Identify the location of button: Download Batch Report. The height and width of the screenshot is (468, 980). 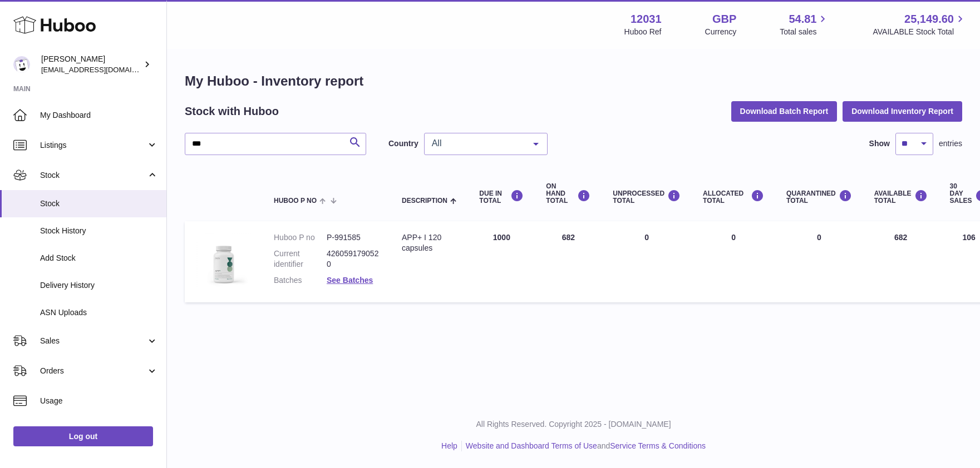
(785, 111).